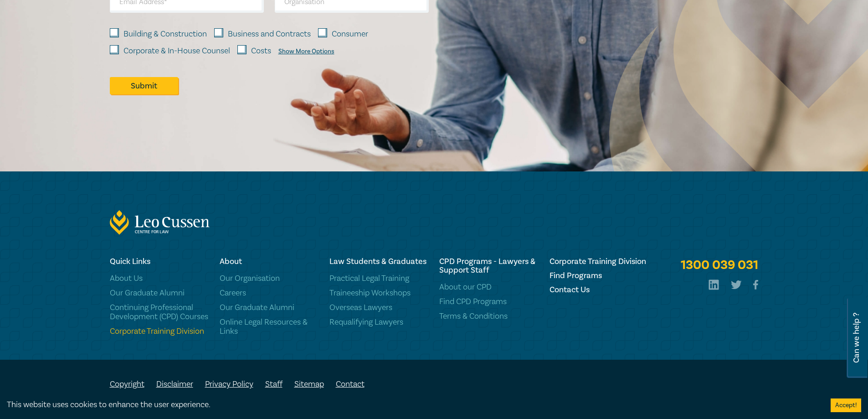 This screenshot has width=868, height=419. Describe the element at coordinates (599, 275) in the screenshot. I see `h6: Find Programs` at that location.